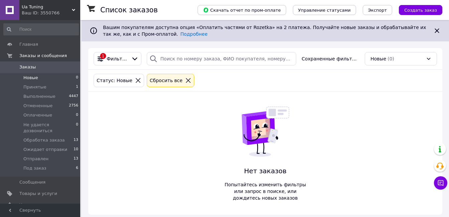 The image size is (449, 217). What do you see at coordinates (34, 205) in the screenshot?
I see `span: Уведомления` at bounding box center [34, 205].